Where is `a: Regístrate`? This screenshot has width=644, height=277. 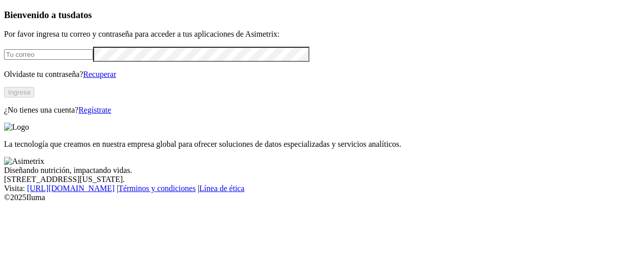
a: Regístrate is located at coordinates (95, 110).